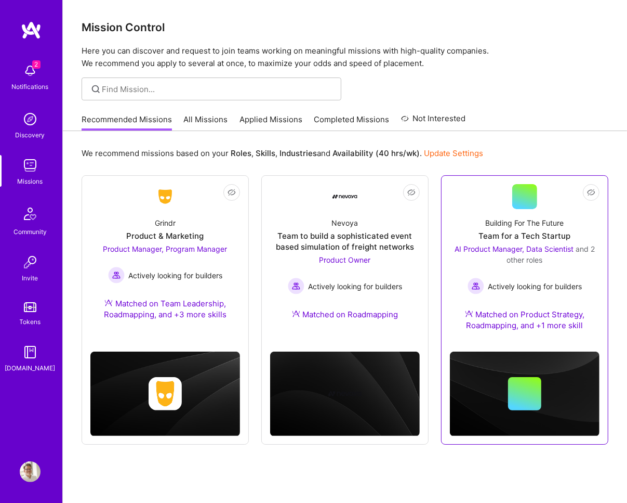 The height and width of the screenshot is (503, 627). What do you see at coordinates (525, 320) in the screenshot?
I see `div: Matched on Product Strategy, Roadmapping, and +1 more skill` at bounding box center [525, 320].